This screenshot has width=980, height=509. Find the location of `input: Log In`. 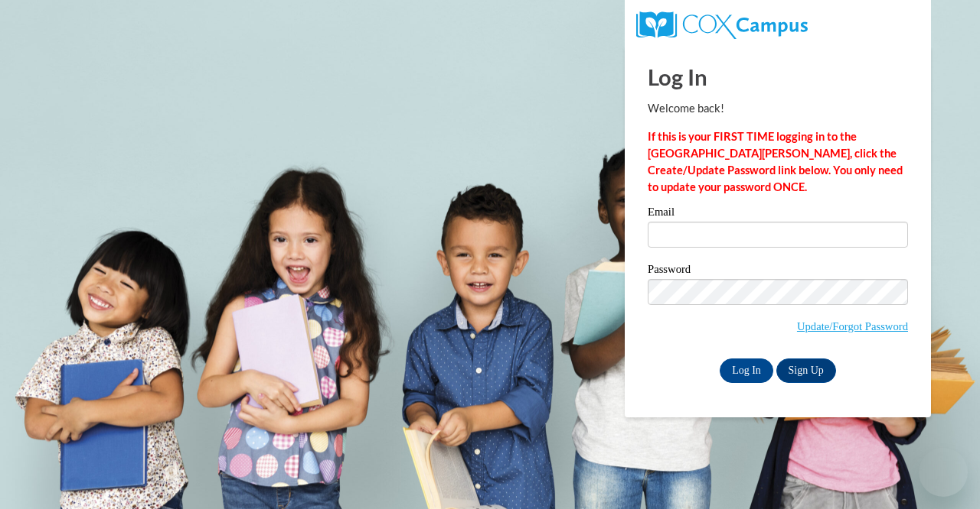

input: Log In is located at coordinates (746, 371).